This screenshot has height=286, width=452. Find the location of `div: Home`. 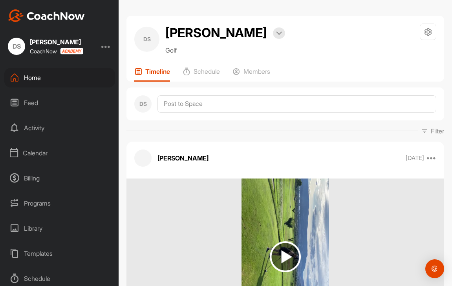

div: Home is located at coordinates (60, 78).